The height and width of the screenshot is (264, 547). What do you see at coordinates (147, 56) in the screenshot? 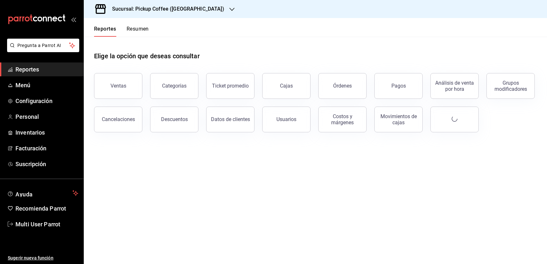
I see `h1: Elige la opción que deseas consultar` at bounding box center [147, 56].